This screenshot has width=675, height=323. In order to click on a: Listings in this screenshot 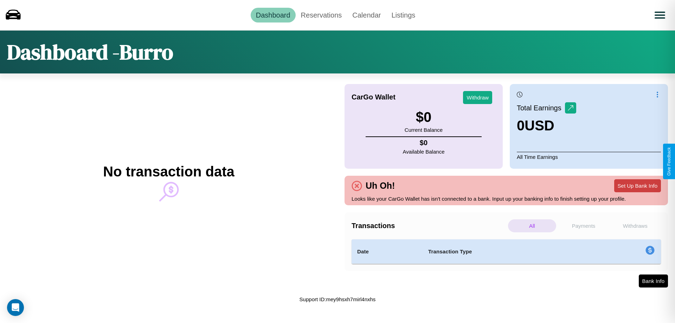, I will do `click(403, 15)`.